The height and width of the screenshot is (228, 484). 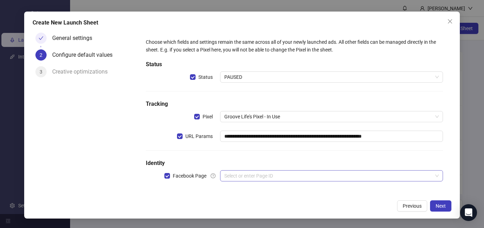 What do you see at coordinates (469, 213) in the screenshot?
I see `div: Open Intercom Messenger` at bounding box center [469, 213].